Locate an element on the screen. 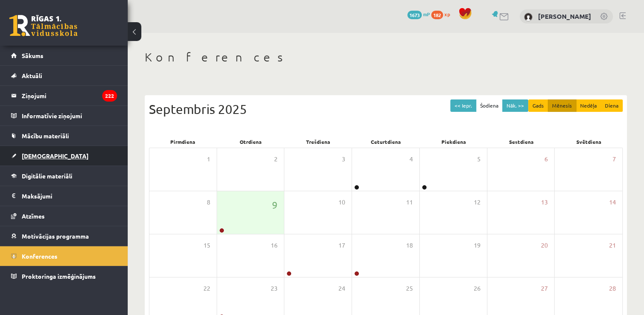 The height and width of the screenshot is (315, 644). a: Proktoringa izmēģinājums is located at coordinates (64, 276).